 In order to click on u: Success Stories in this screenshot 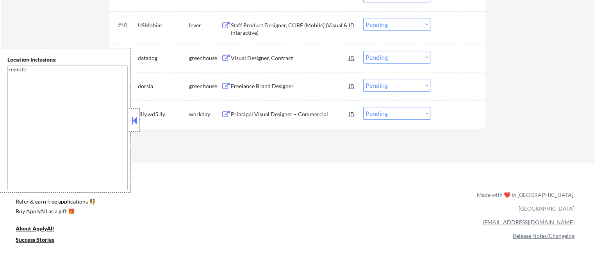, I will do `click(35, 240)`.